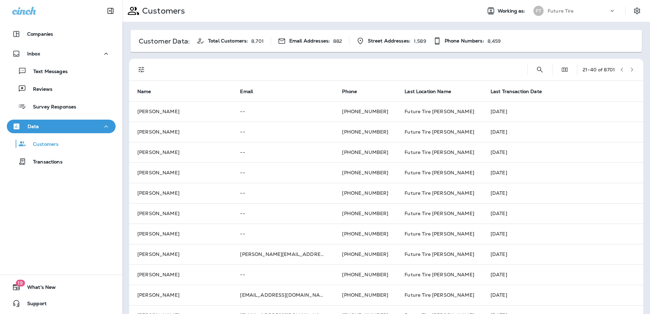 The width and height of the screenshot is (650, 314). I want to click on button: Data, so click(61, 127).